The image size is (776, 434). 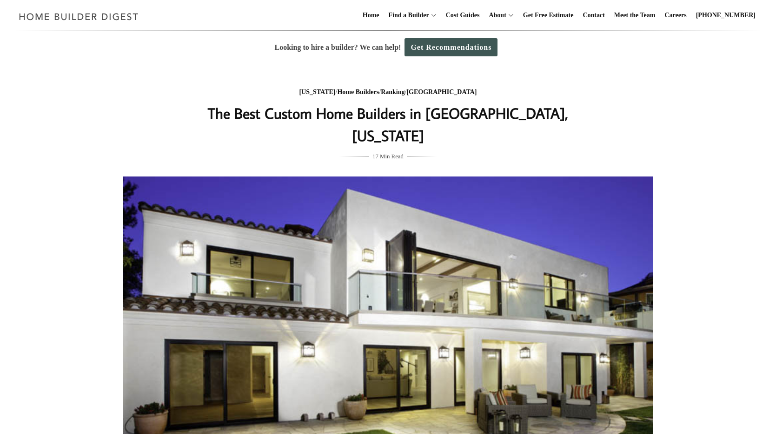 What do you see at coordinates (393, 92) in the screenshot?
I see `a: Ranking` at bounding box center [393, 92].